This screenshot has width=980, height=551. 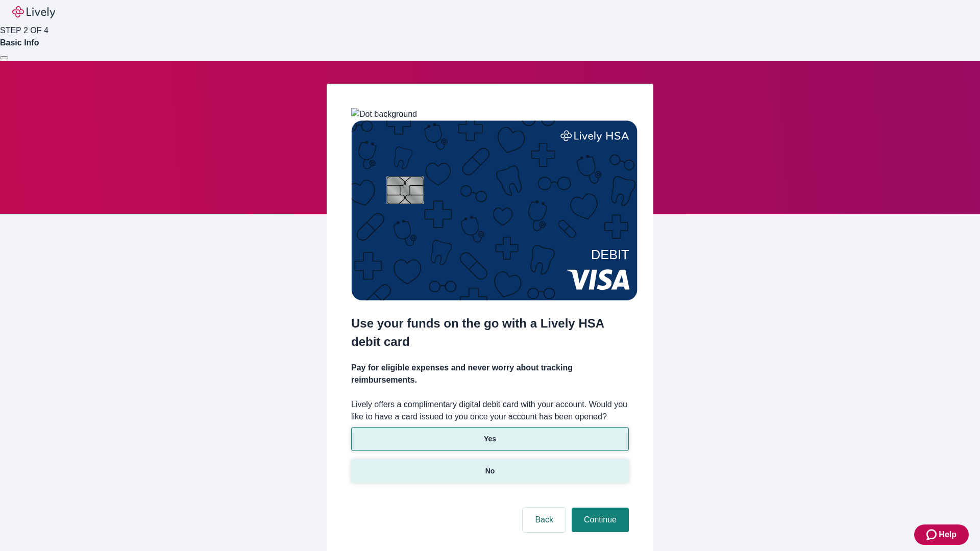 What do you see at coordinates (947, 535) in the screenshot?
I see `span: Help` at bounding box center [947, 535].